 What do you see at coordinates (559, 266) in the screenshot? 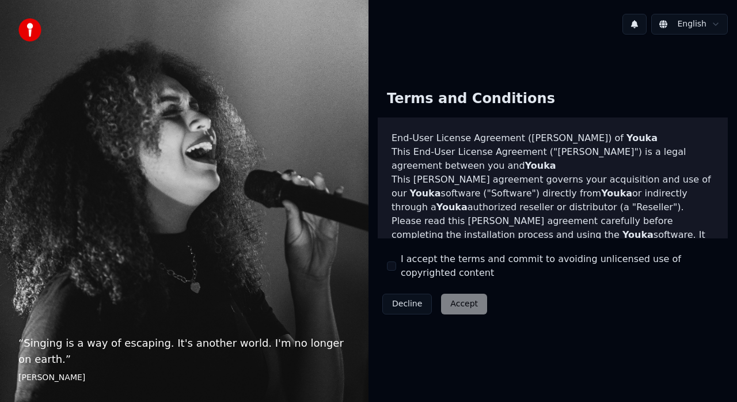
I see `label: I accept the terms and commit to avoiding unlicensed use of copyrighted content` at bounding box center [559, 266].